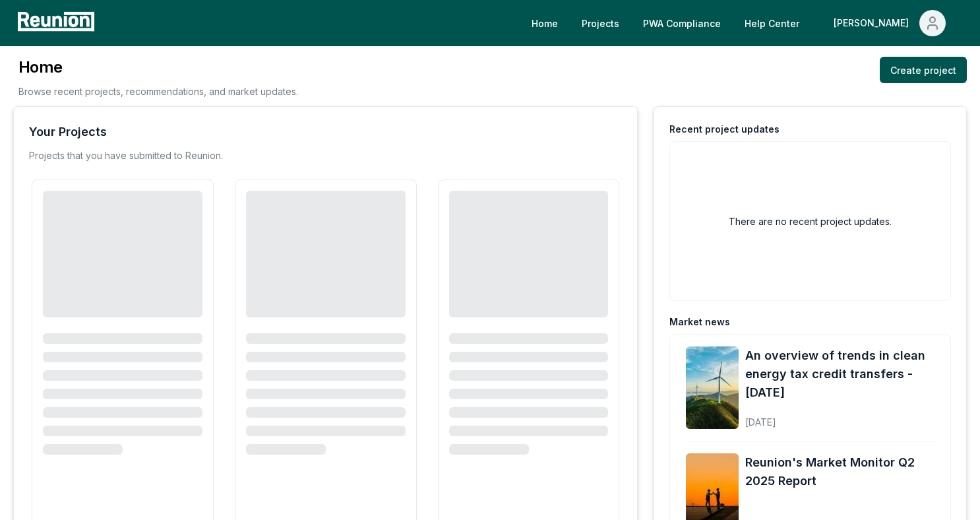 The image size is (980, 520). What do you see at coordinates (545, 23) in the screenshot?
I see `a: Home` at bounding box center [545, 23].